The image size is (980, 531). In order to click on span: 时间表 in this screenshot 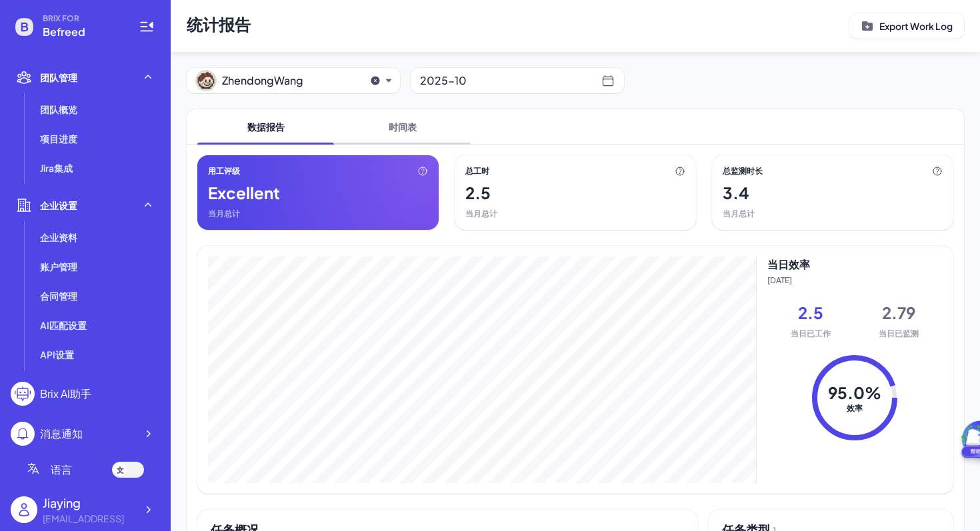, I will do `click(402, 126)`.